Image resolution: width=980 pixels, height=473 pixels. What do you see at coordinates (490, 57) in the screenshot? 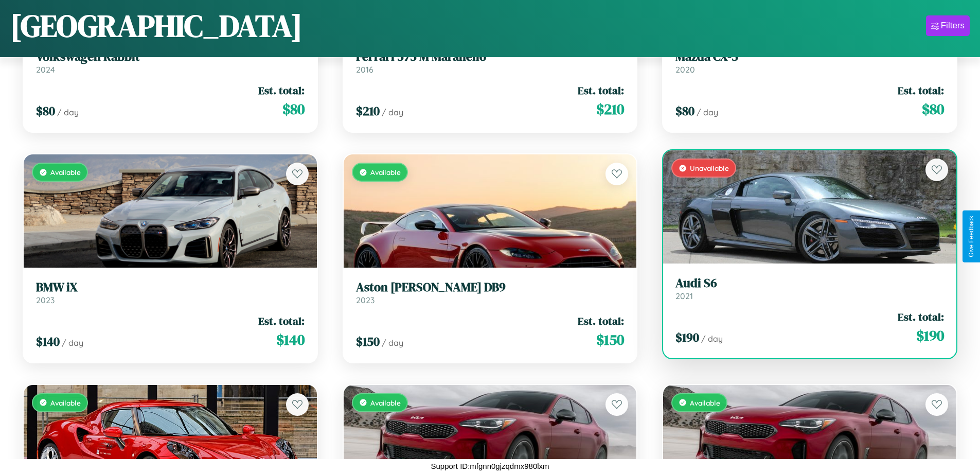
I see `h3: Ferrari 575 M Maranello` at bounding box center [490, 57].